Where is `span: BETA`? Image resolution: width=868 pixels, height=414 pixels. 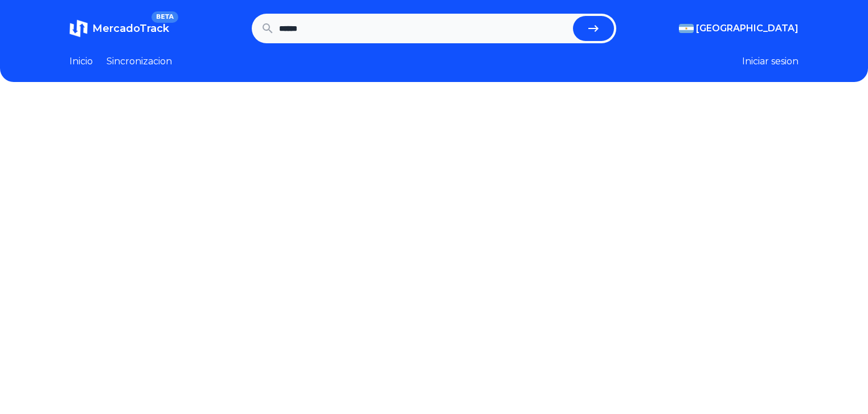
span: BETA is located at coordinates (165, 17).